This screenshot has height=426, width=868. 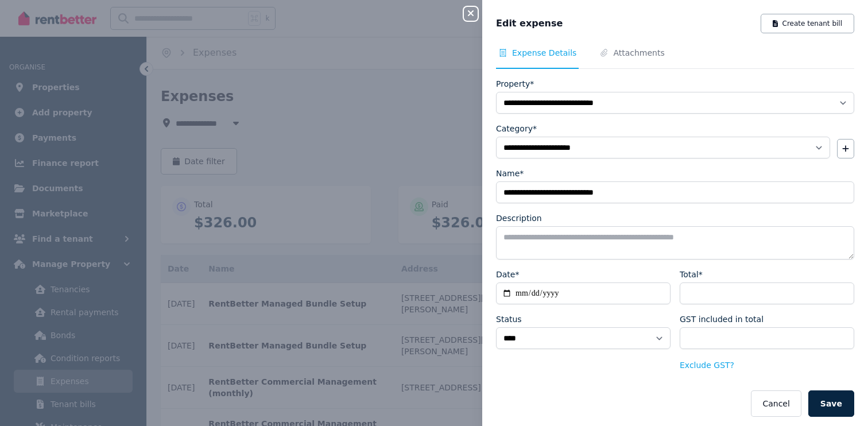 What do you see at coordinates (722, 319) in the screenshot?
I see `label: GST included in total` at bounding box center [722, 319].